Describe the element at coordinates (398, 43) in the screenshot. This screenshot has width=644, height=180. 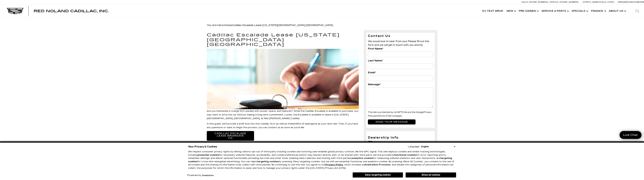
I see `span: We would love to hear from you! Please fill out this form and we will get in touch with you shortly.` at that location.